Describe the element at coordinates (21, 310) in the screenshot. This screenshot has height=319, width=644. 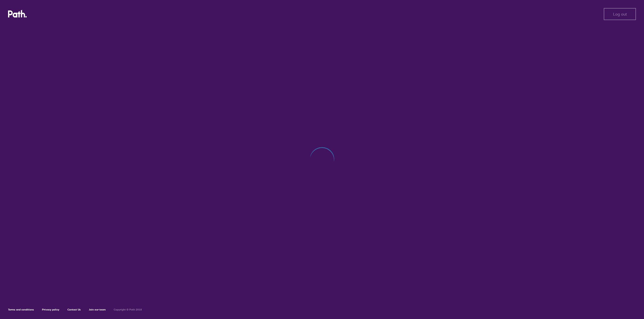
I see `a: Terms and conditions` at that location.